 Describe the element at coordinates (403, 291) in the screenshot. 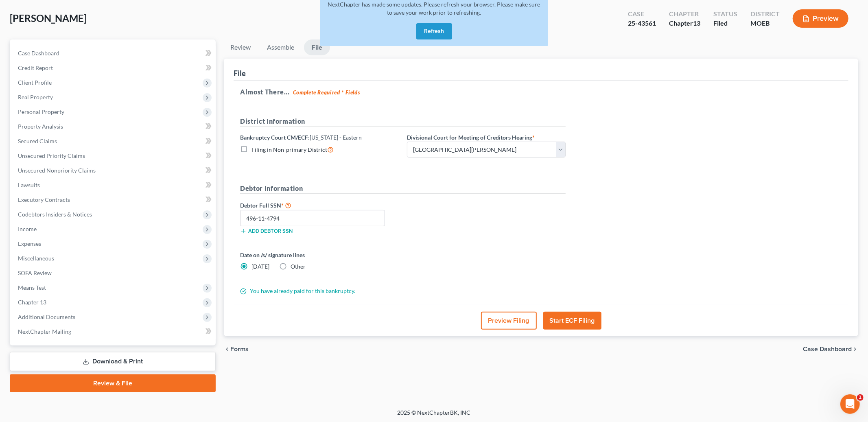

I see `div: You have already paid for this bankruptcy.` at that location.